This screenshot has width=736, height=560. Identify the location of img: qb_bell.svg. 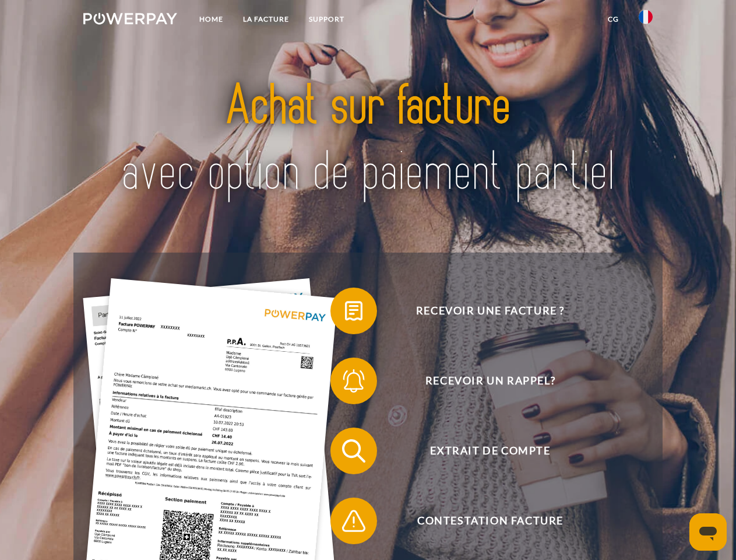
(354, 381).